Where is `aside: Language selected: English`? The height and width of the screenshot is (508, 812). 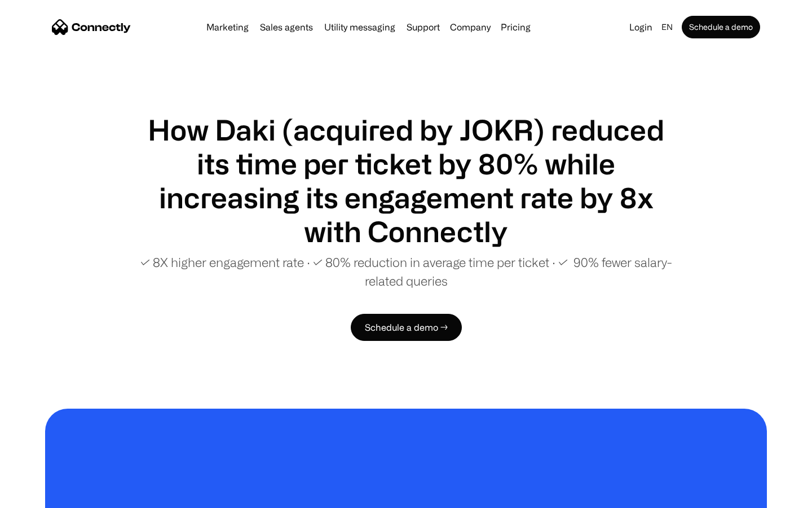 aside: Language selected: English is located at coordinates (39, 495).